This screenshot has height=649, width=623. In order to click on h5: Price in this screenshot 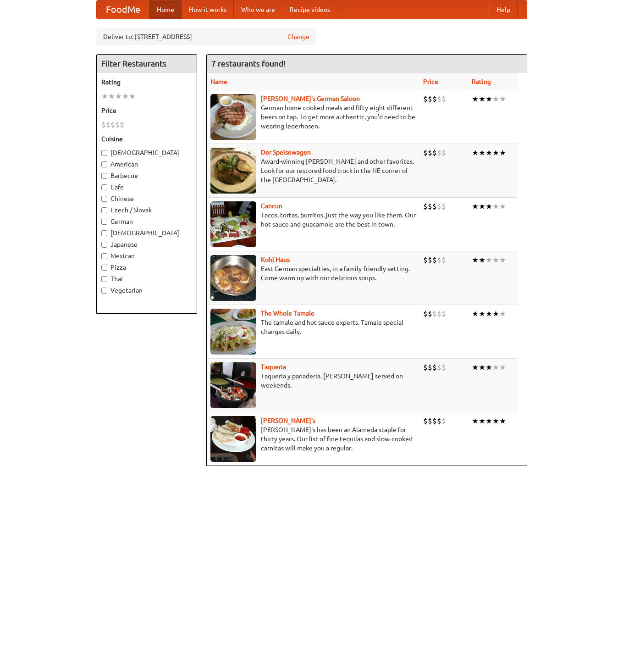, I will do `click(147, 111)`.